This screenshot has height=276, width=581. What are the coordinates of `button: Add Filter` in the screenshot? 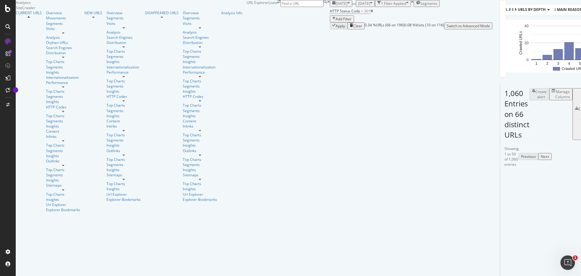 It's located at (342, 19).